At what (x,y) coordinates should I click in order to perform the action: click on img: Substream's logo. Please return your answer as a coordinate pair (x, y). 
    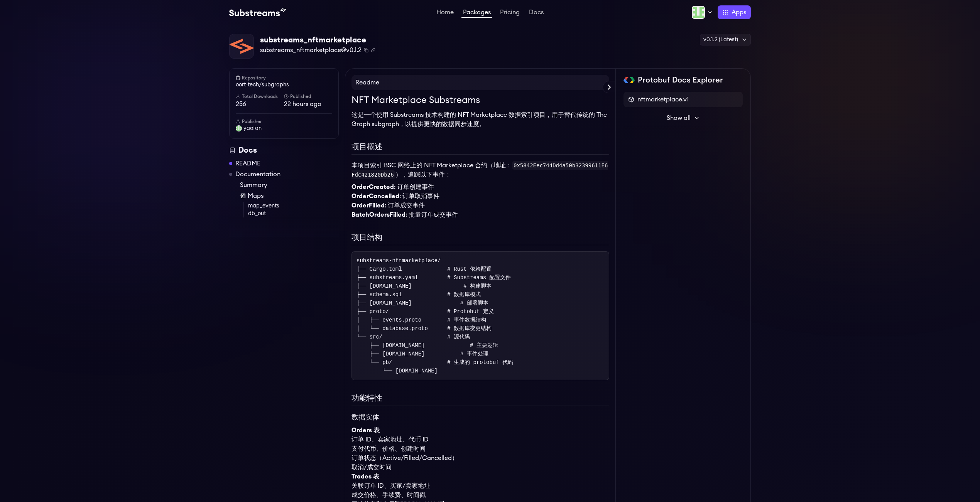
    Looking at the image, I should click on (257, 13).